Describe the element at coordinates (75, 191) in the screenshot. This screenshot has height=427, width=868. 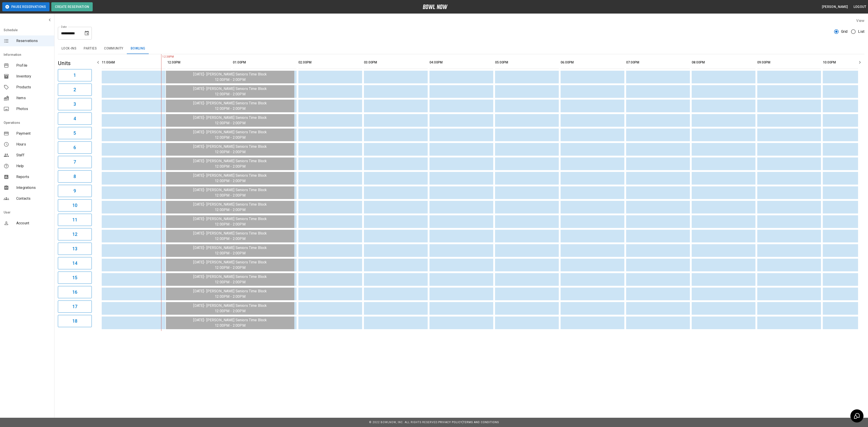
I see `h6: 9` at that location.